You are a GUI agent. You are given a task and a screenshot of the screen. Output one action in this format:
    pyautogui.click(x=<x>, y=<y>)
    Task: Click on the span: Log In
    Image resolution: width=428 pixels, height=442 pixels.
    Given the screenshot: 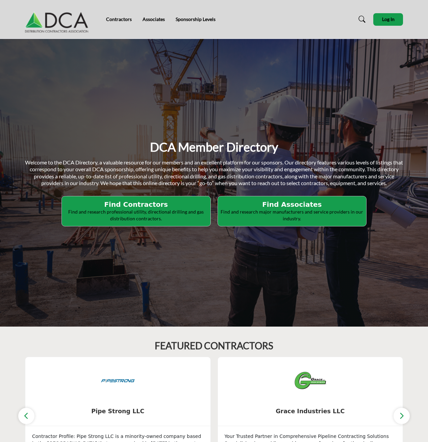 What is the action you would take?
    pyautogui.click(x=389, y=19)
    